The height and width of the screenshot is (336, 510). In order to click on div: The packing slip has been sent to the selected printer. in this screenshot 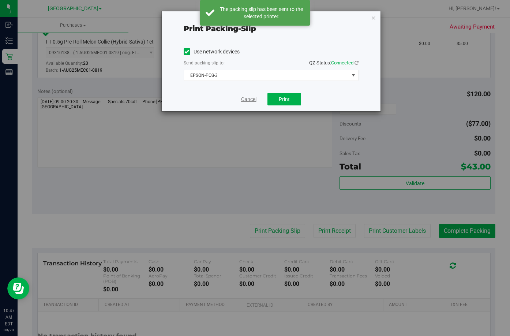, I will do `click(261, 13)`.